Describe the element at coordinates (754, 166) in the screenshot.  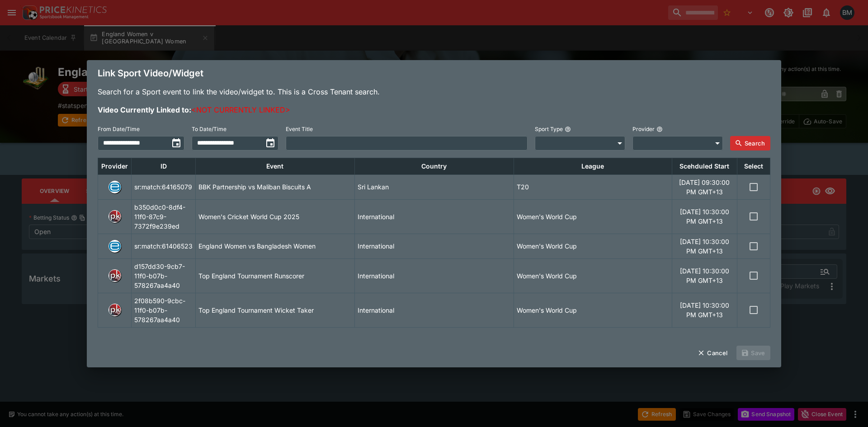
I see `th: Select` at that location.